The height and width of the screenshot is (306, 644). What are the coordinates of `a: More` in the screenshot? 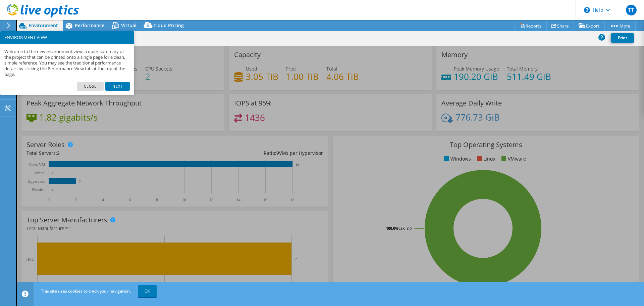 It's located at (620, 25).